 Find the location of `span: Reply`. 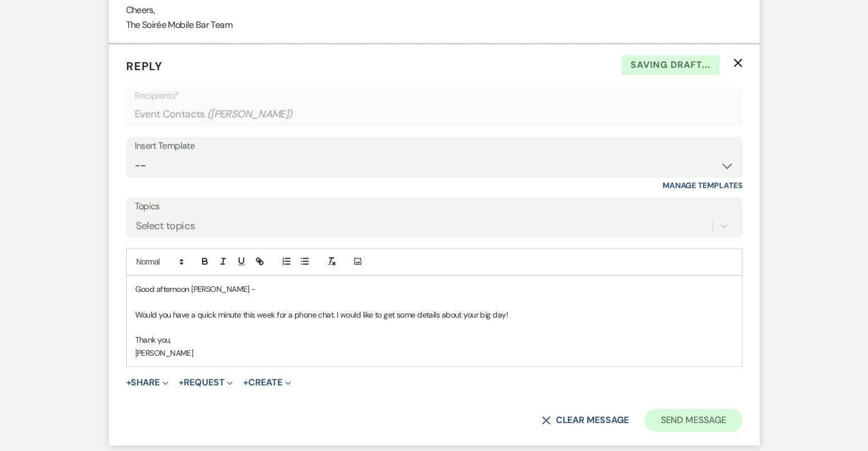

span: Reply is located at coordinates (144, 66).